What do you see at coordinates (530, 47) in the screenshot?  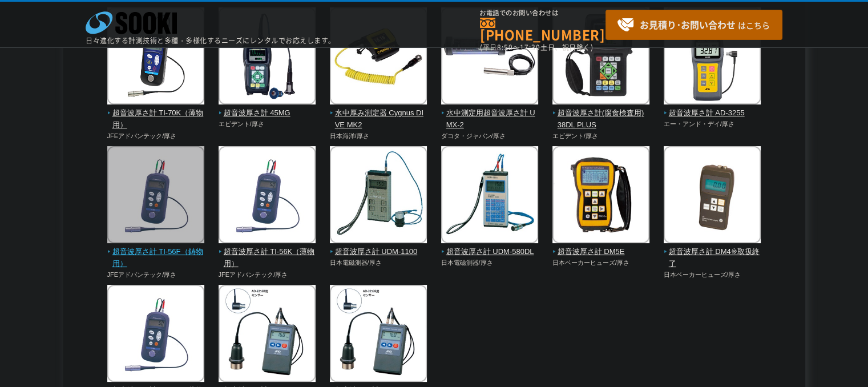 I see `span: 17:30` at bounding box center [530, 47].